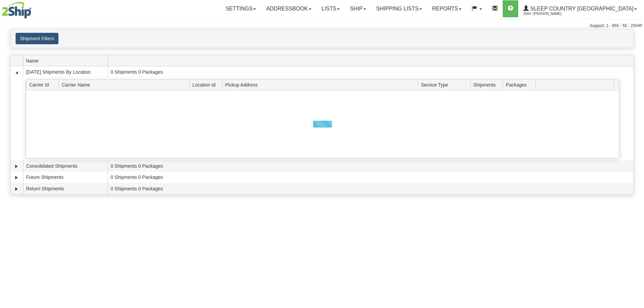 Image resolution: width=644 pixels, height=308 pixels. I want to click on td: Future Shipments, so click(65, 177).